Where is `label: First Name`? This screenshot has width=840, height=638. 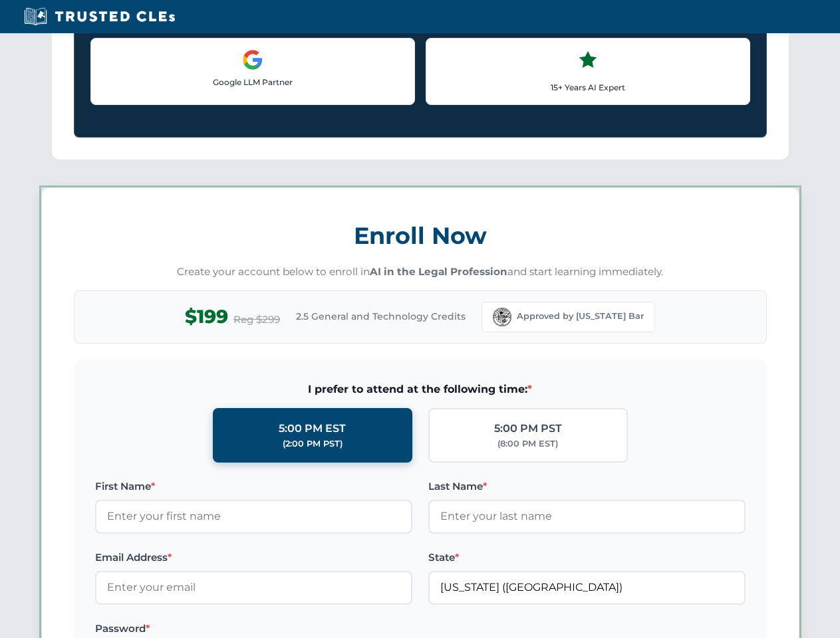 label: First Name is located at coordinates (253, 486).